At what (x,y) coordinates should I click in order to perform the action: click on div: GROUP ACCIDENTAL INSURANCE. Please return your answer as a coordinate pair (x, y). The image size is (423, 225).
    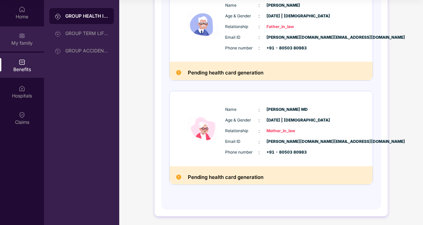
    Looking at the image, I should click on (87, 51).